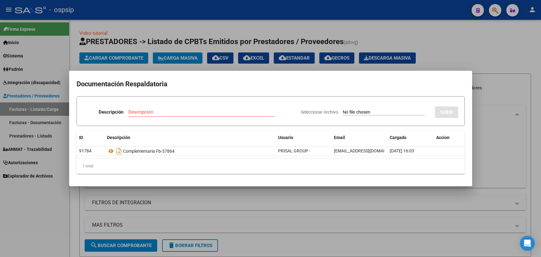 This screenshot has height=257, width=541. Describe the element at coordinates (271, 84) in the screenshot. I see `h2: Documentación Respaldatoria` at that location.